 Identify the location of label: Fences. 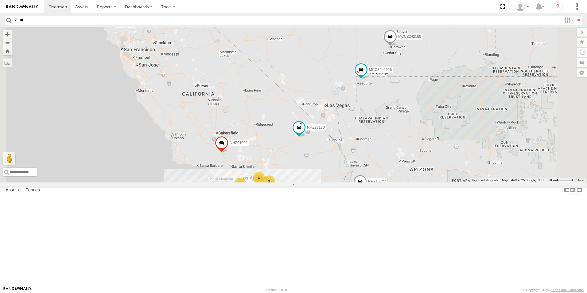
(33, 190).